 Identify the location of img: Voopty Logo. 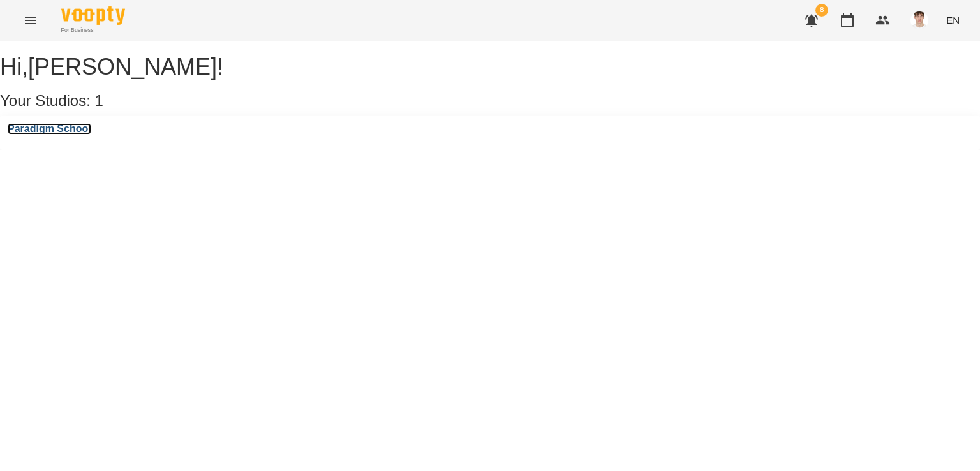
(94, 15).